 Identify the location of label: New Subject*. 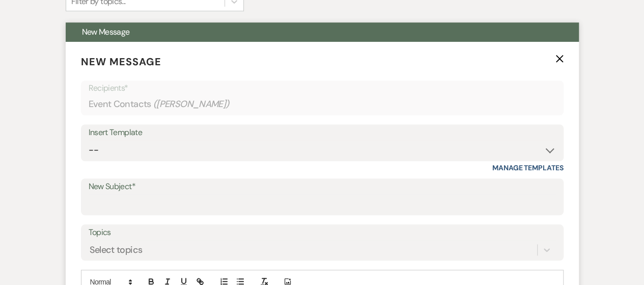
(322, 187).